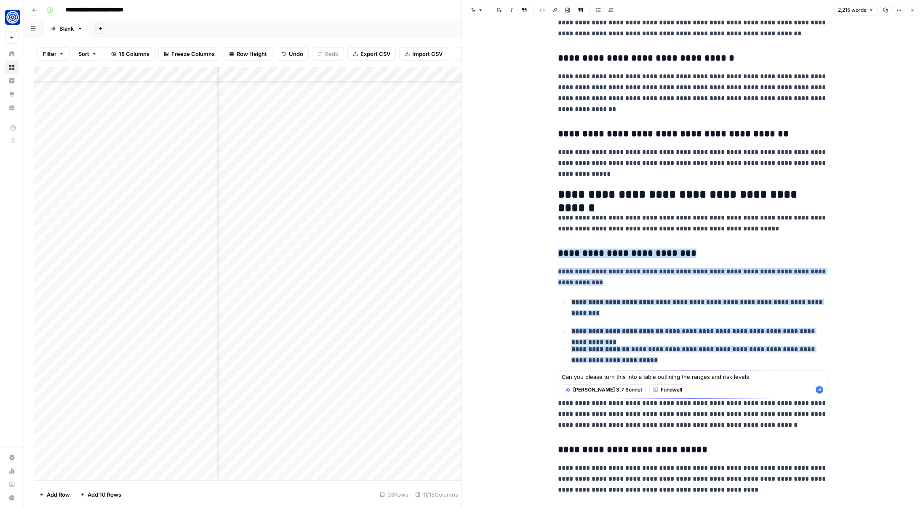  I want to click on button: Export CSV, so click(371, 54).